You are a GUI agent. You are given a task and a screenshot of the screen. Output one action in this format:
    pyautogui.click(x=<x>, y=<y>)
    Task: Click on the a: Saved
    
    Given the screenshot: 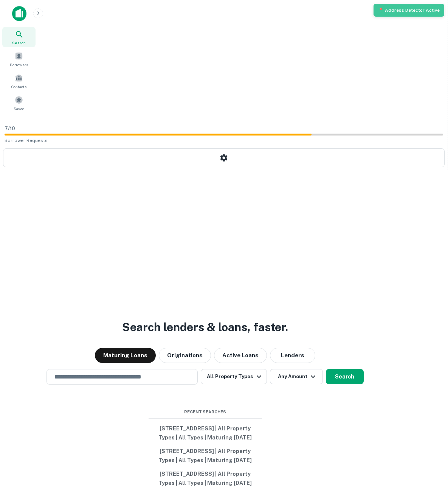 What is the action you would take?
    pyautogui.click(x=19, y=103)
    